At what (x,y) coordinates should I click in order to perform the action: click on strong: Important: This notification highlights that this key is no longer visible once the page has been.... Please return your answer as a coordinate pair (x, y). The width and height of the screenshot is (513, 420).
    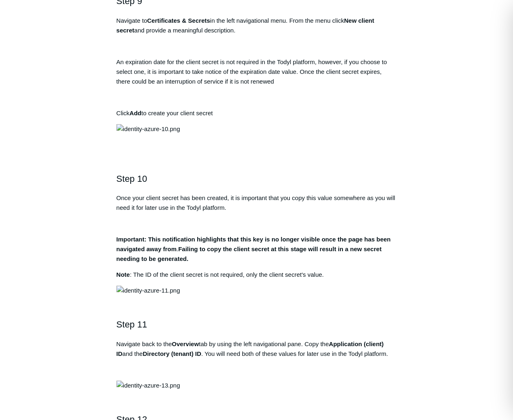
    Looking at the image, I should click on (254, 244).